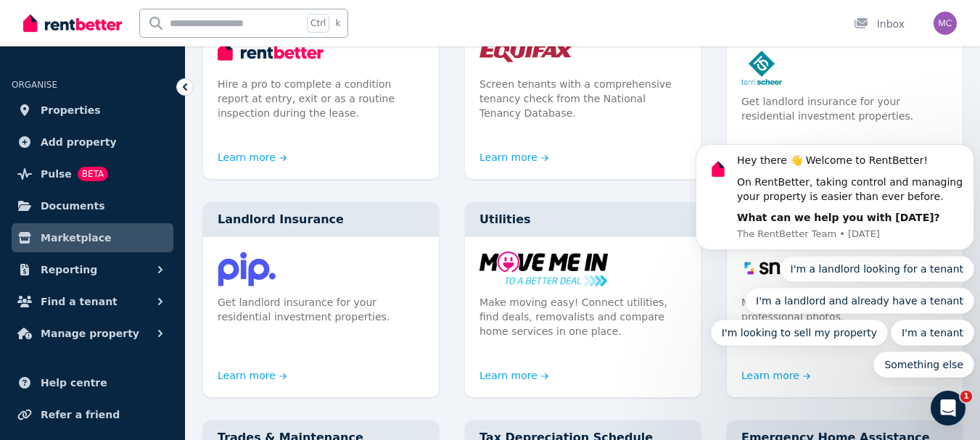  What do you see at coordinates (145, 66) in the screenshot?
I see `div: message notification from The RentBetter Team, 1w ago. Hey there 👋 Welcome to RentBetter! On Rent...` at bounding box center [145, 66].